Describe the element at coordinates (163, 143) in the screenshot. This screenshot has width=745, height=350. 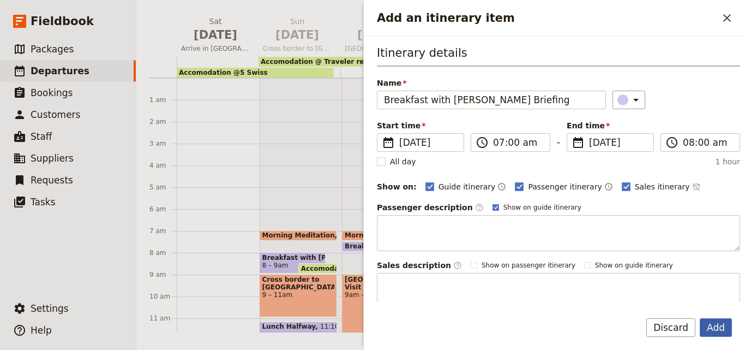
I see `div: 3 am` at that location.